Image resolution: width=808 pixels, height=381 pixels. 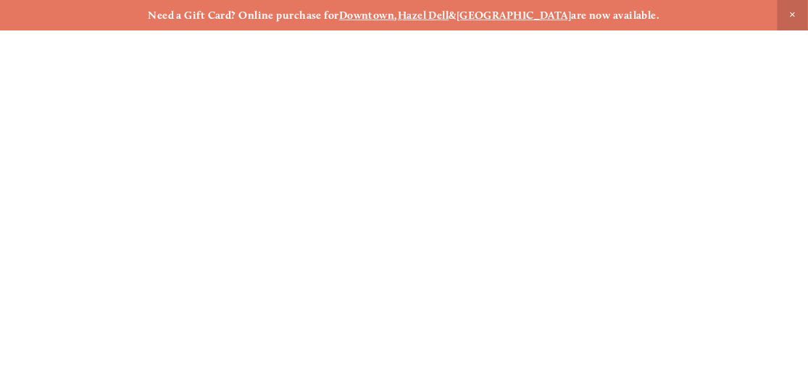 What do you see at coordinates (423, 15) in the screenshot?
I see `strong: Hazel Dell` at bounding box center [423, 15].